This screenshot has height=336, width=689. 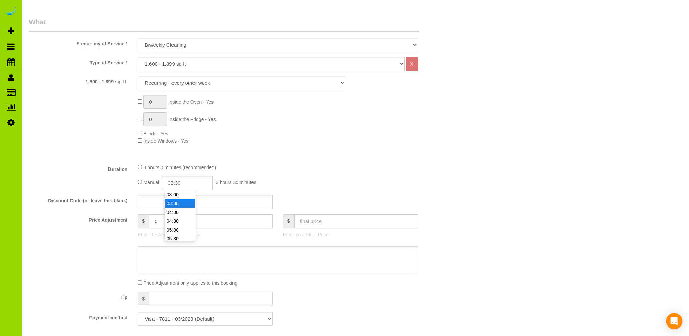 I want to click on span: Inside the Oven - Yes, so click(x=191, y=102).